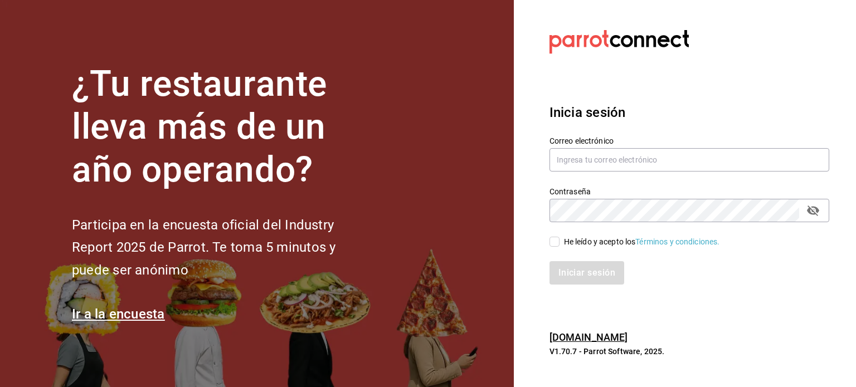  Describe the element at coordinates (689, 192) in the screenshot. I see `label: Contraseña` at that location.